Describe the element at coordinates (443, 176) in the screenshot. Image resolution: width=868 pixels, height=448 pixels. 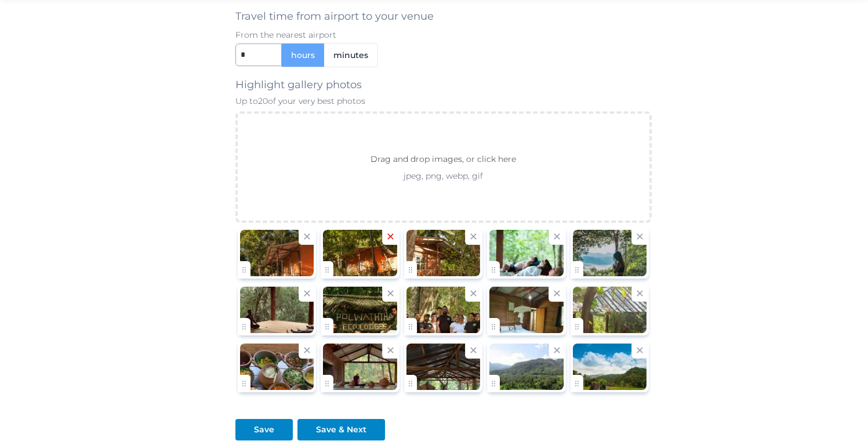
I see `p: jpeg, png, webp, gif` at that location.